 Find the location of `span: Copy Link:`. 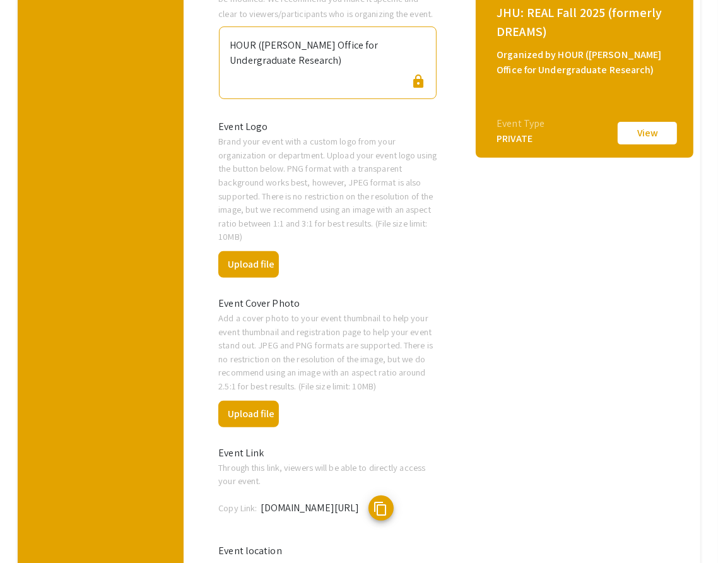

span: Copy Link: is located at coordinates (237, 508).